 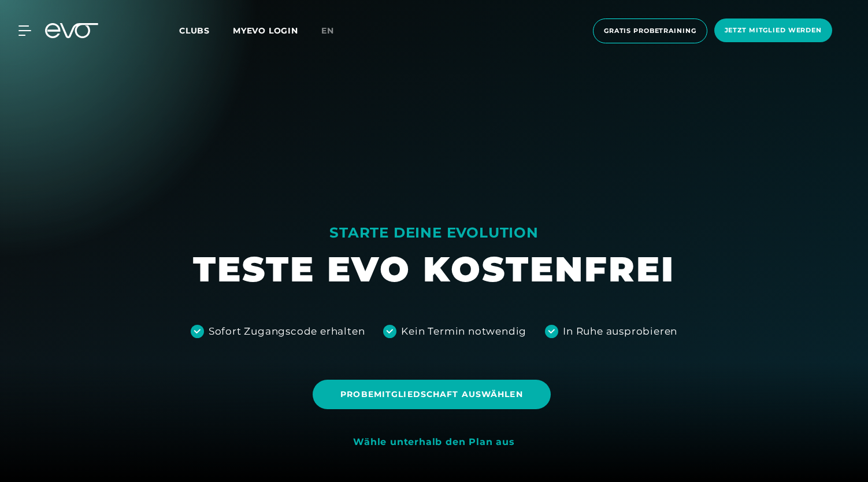 I want to click on div: In Ruhe ausprobieren, so click(x=620, y=331).